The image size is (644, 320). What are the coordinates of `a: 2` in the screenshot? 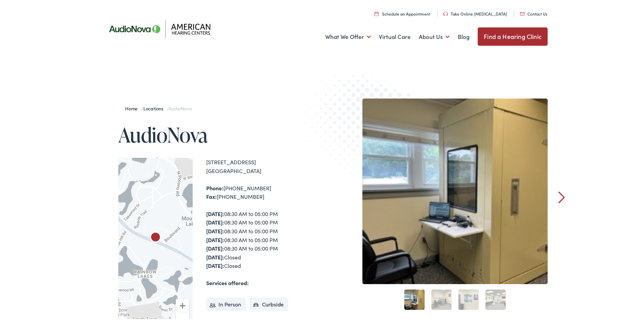 It's located at (442, 299).